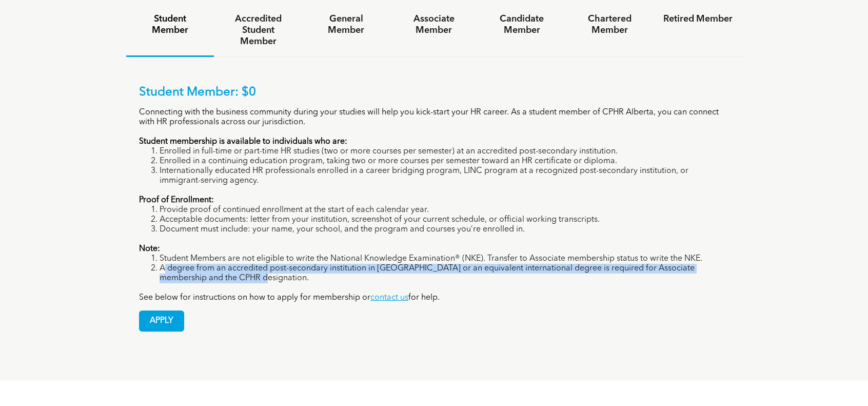 Image resolution: width=868 pixels, height=406 pixels. Describe the element at coordinates (149, 249) in the screenshot. I see `strong: Note:` at that location.